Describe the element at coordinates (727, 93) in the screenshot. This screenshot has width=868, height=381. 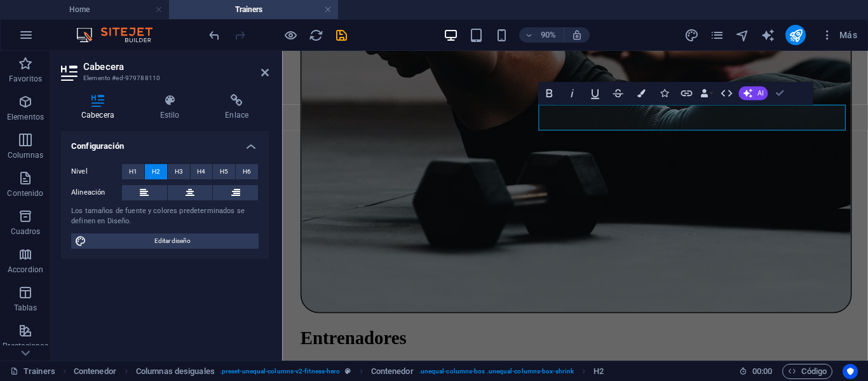
I see `button: HTML` at that location.